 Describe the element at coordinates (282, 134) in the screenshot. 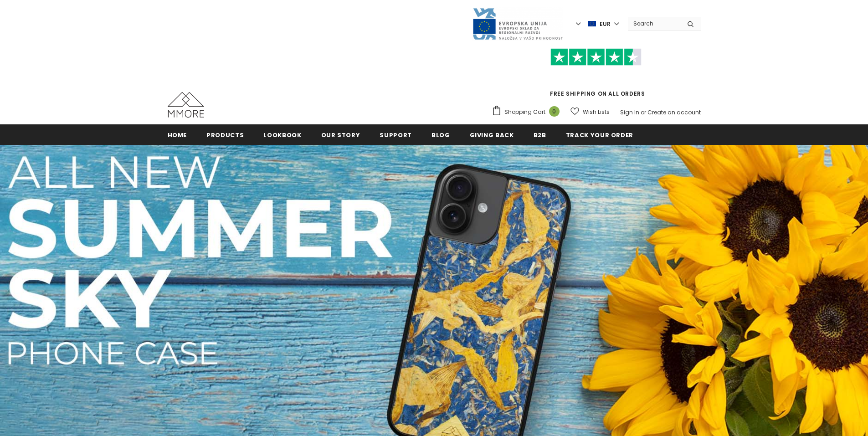

I see `a: Lookbook` at that location.